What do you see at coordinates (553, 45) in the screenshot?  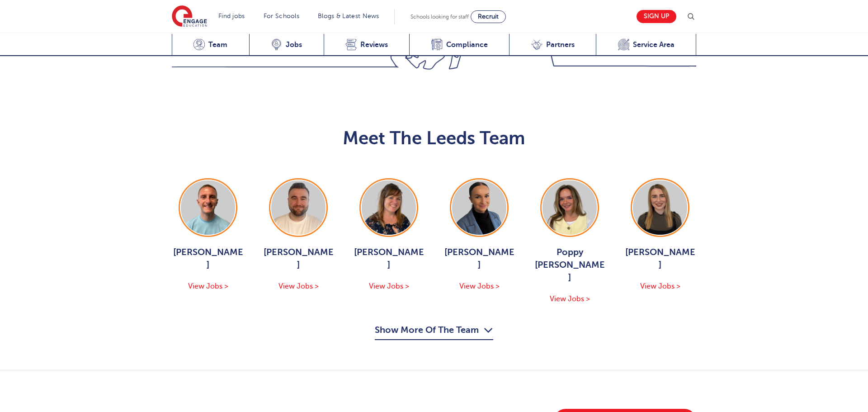 I see `a: Partners` at bounding box center [553, 45].